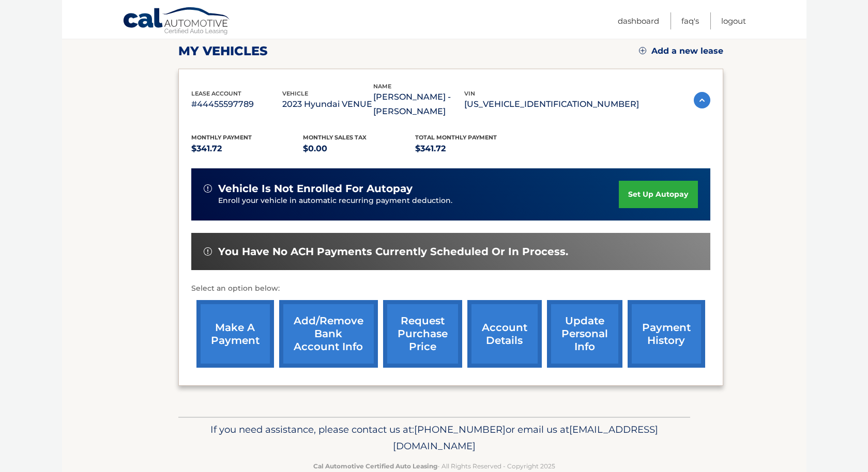 The image size is (868, 472). Describe the element at coordinates (393, 251) in the screenshot. I see `span: You have no ACH payments currently scheduled or in process.` at that location.